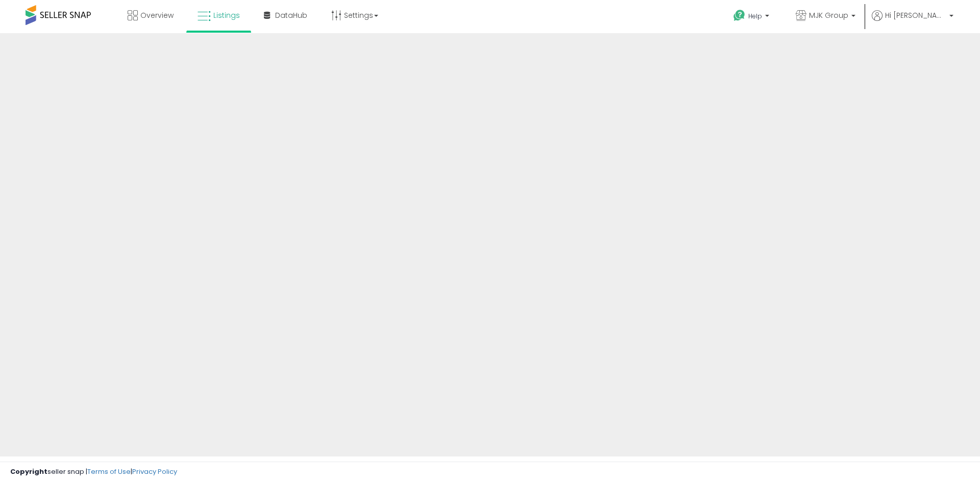 Image resolution: width=980 pixels, height=482 pixels. Describe the element at coordinates (755, 16) in the screenshot. I see `span: Help` at that location.